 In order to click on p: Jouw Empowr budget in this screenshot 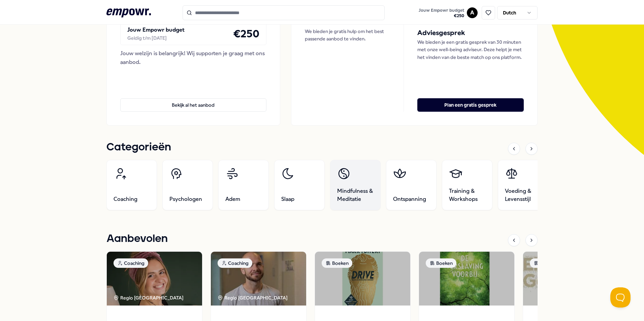, I will do `click(156, 30)`.